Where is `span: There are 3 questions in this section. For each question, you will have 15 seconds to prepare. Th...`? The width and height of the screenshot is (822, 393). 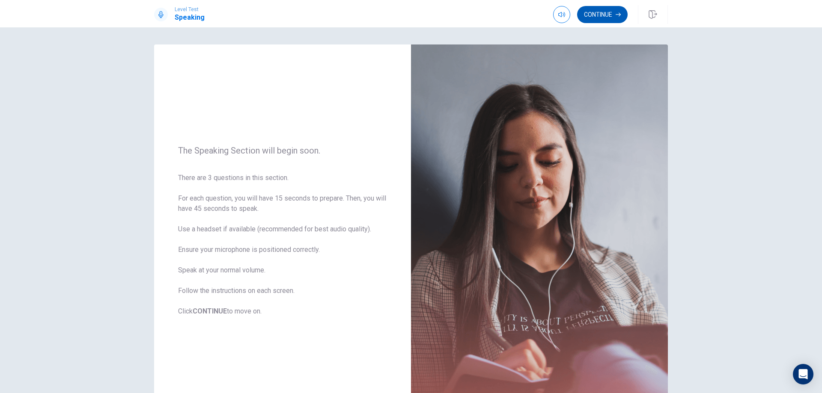 span: There are 3 questions in this section. For each question, you will have 15 seconds to prepare. Th... is located at coordinates (283, 245).